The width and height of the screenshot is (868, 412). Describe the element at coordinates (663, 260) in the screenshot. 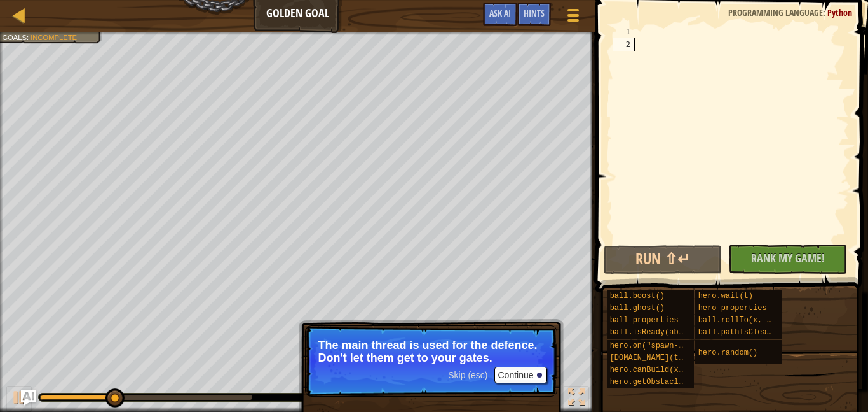

I see `button: Run ⇧↵` at that location.